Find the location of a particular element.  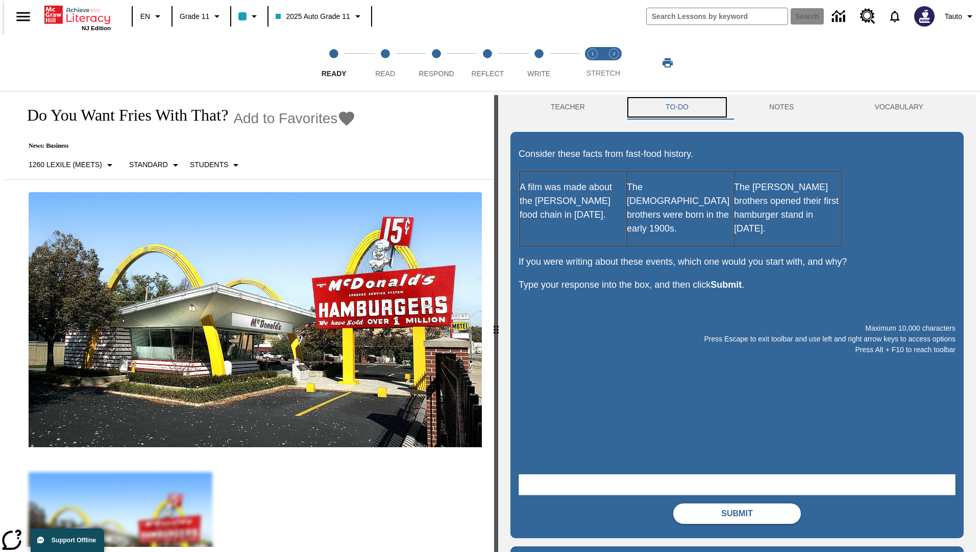

span: Write is located at coordinates (538, 73).